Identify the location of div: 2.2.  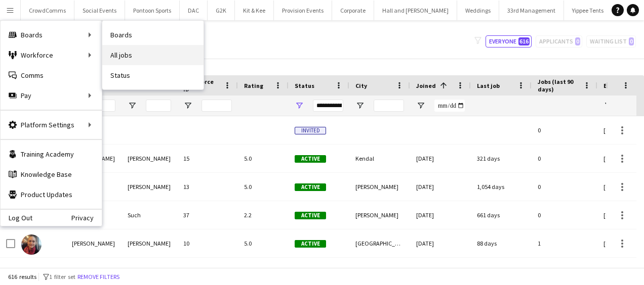
(263, 215).